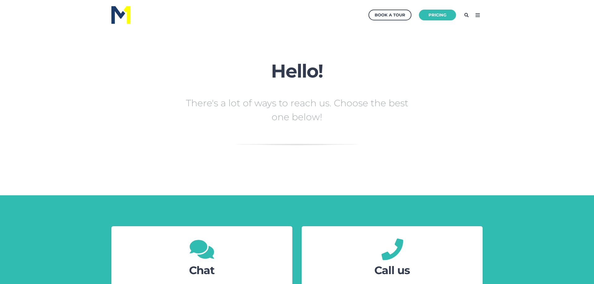 The image size is (594, 284). Describe the element at coordinates (297, 110) in the screenshot. I see `p: There's a lot of ways to reach us. Choose the best one below!` at that location.